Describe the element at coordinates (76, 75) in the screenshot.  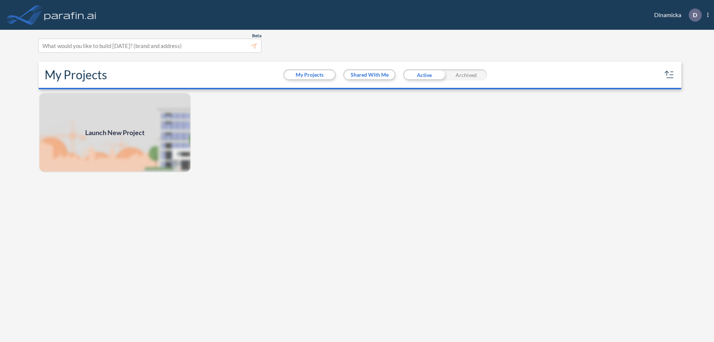
I see `h2: My Projects` at that location.